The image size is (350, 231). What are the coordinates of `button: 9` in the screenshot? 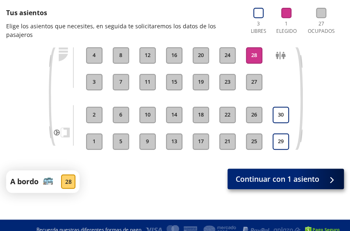 It's located at (147, 141).